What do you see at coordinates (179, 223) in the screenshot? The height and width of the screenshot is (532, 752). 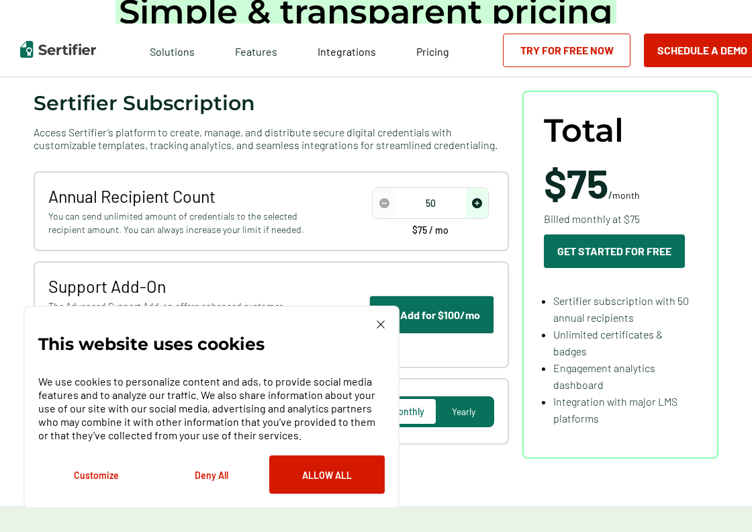 I see `span: You can send unlimited amount of credentials to the selected recipient amount. You can always inc...` at bounding box center [179, 223].